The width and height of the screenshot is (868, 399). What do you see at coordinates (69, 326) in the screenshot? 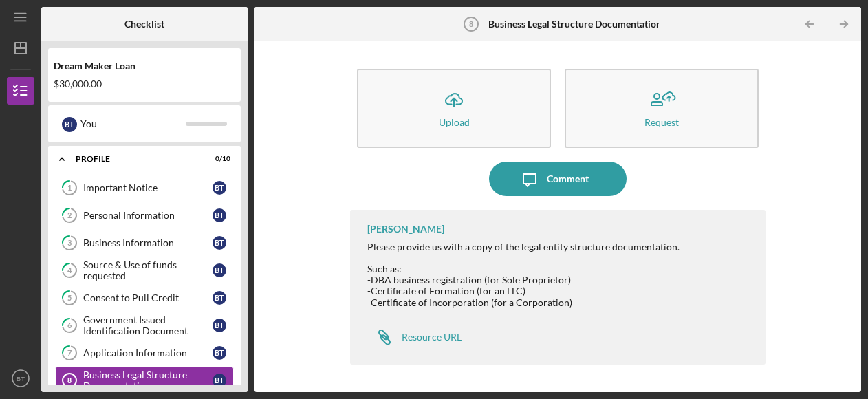
I see `tspan: 6` at bounding box center [69, 326].